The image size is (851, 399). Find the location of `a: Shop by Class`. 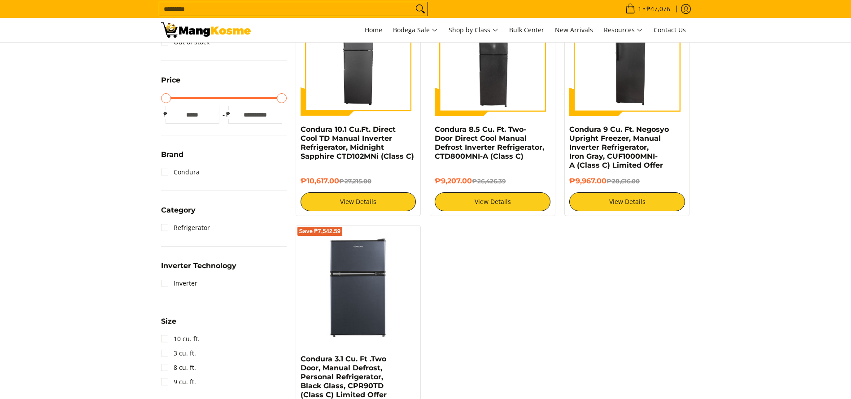

a: Shop by Class is located at coordinates (474, 30).